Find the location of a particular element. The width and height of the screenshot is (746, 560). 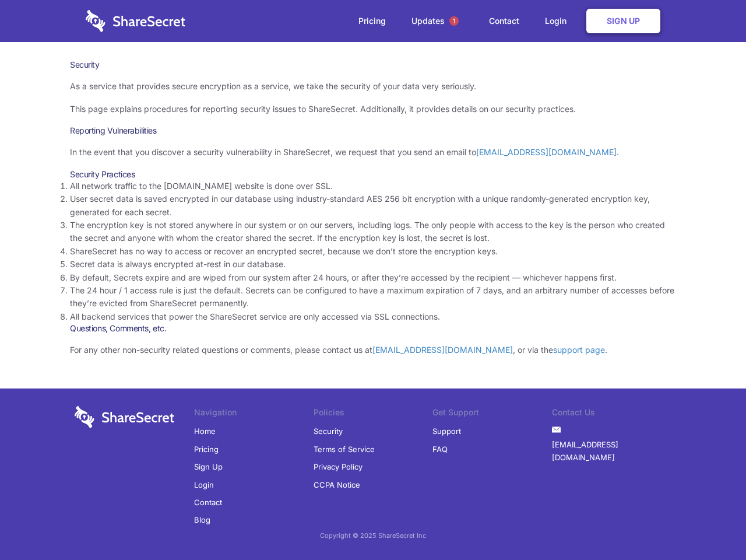

li: Get Support is located at coordinates (492, 414).